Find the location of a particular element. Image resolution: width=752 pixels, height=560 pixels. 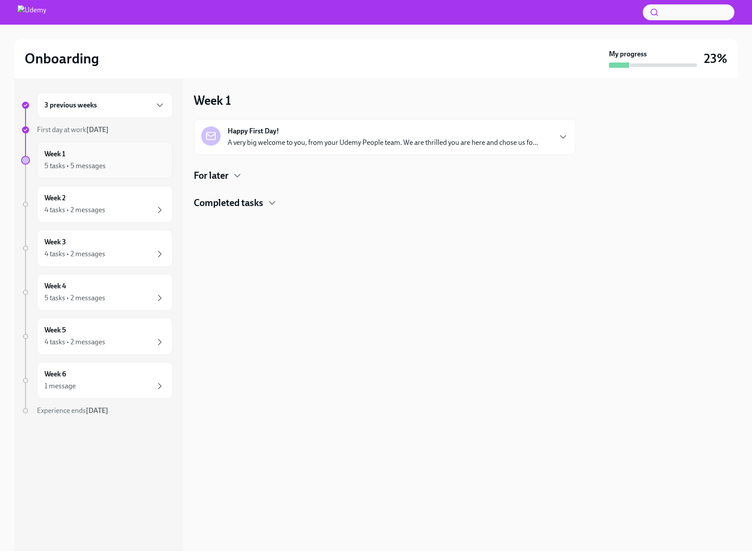

a: Week 15 tasks • 5 messages is located at coordinates (97, 161).